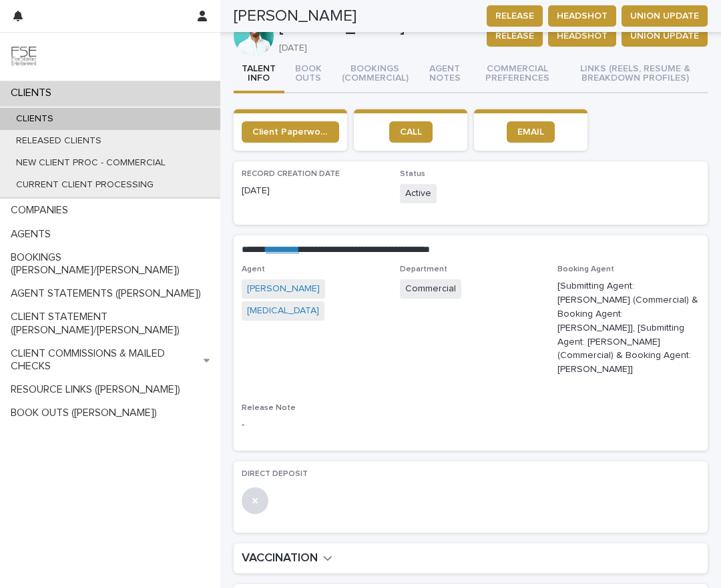 This screenshot has width=721, height=588. Describe the element at coordinates (291, 132) in the screenshot. I see `span: Client Paperwork Link` at that location.